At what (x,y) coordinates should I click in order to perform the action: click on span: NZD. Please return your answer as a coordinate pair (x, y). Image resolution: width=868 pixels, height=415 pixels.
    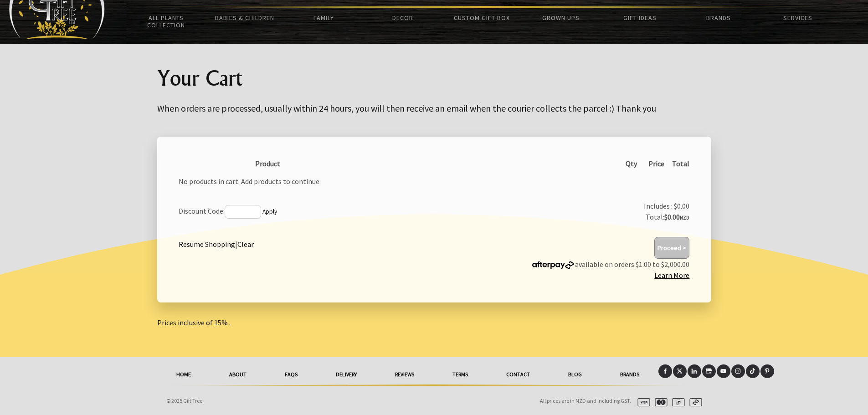
    Looking at the image, I should click on (685, 218).